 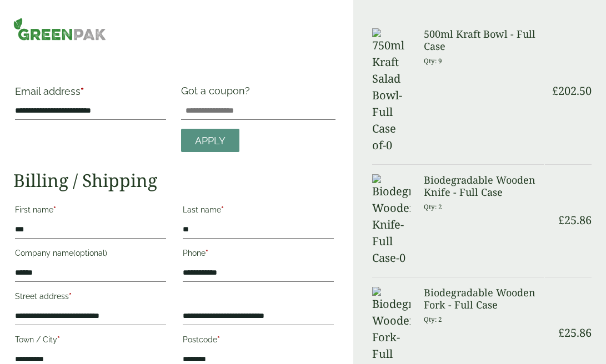 I want to click on label: First name, so click(x=91, y=211).